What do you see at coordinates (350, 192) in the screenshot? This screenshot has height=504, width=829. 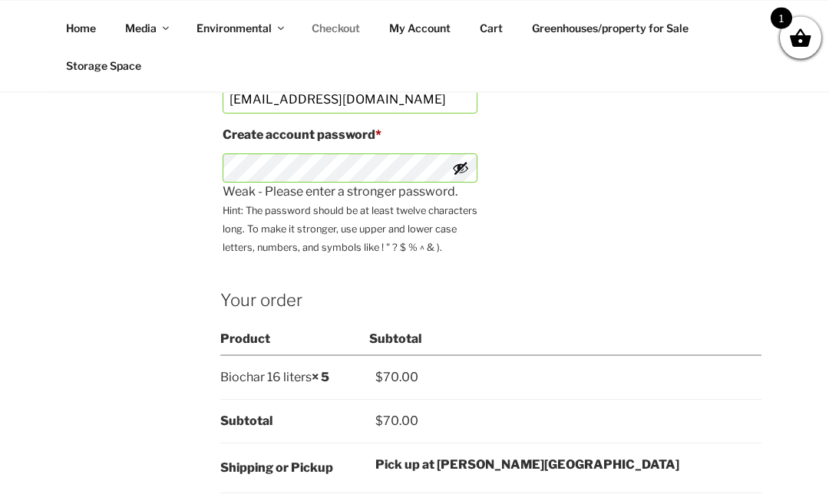 I see `div: Weak - Please enter a stronger password.` at bounding box center [350, 192].